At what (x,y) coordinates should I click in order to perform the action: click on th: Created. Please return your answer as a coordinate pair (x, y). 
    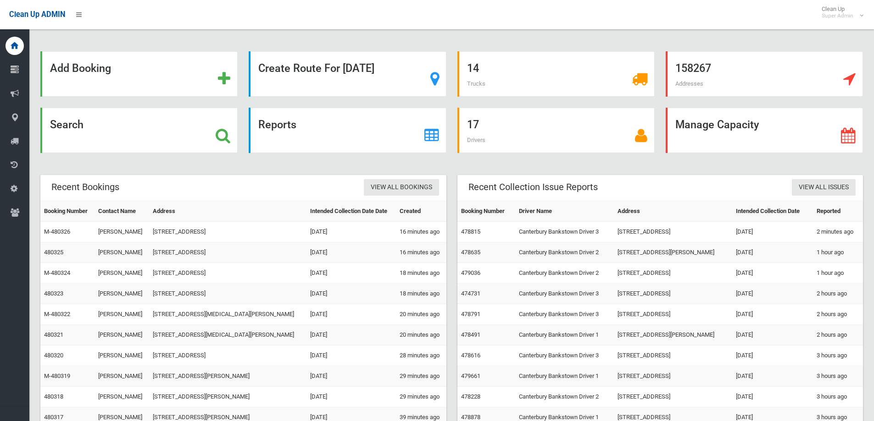
    Looking at the image, I should click on (421, 211).